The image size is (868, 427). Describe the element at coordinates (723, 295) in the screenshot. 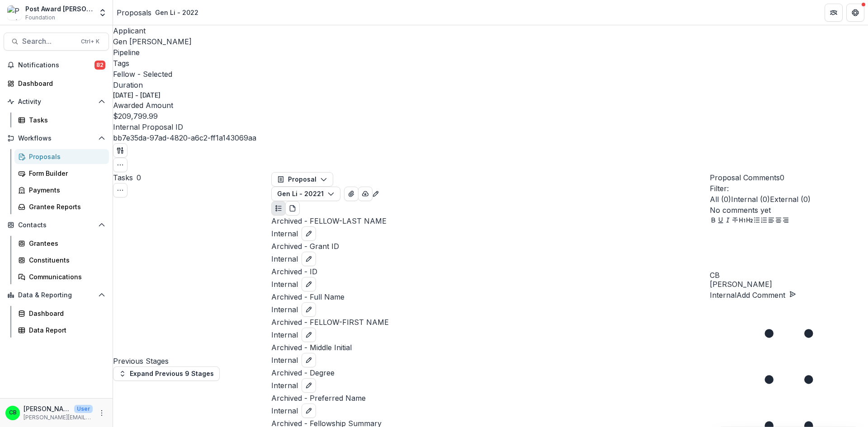

I see `button: Internal` at that location.